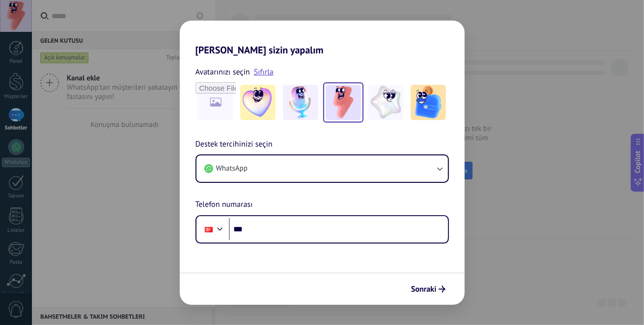  What do you see at coordinates (428, 289) in the screenshot?
I see `button: Sonraki` at bounding box center [428, 289].